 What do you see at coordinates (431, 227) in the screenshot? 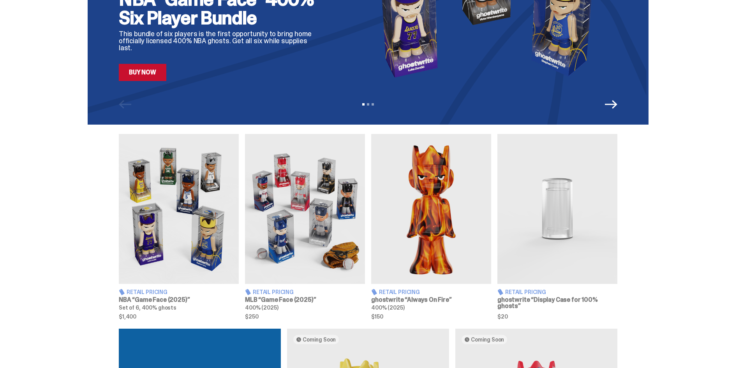
I see `a: Always On Fire Retail Pricing` at bounding box center [431, 227].